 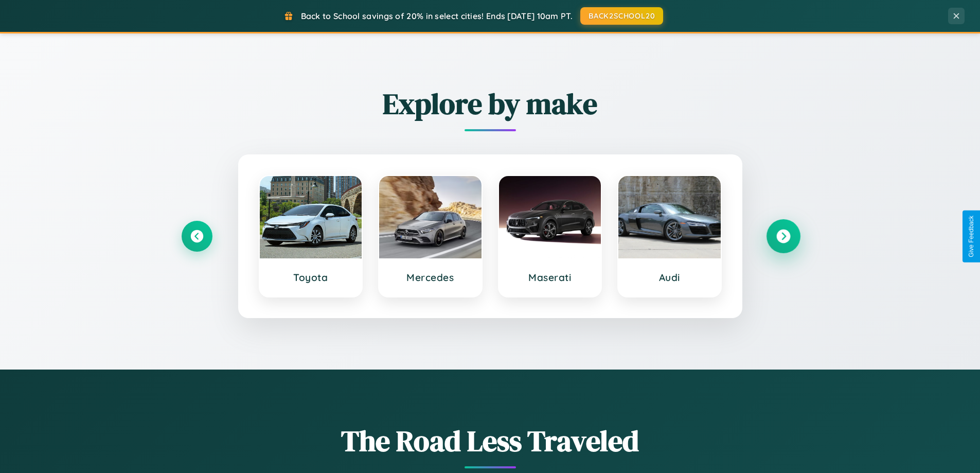 What do you see at coordinates (550, 277) in the screenshot?
I see `h3: Maserati` at bounding box center [550, 277].